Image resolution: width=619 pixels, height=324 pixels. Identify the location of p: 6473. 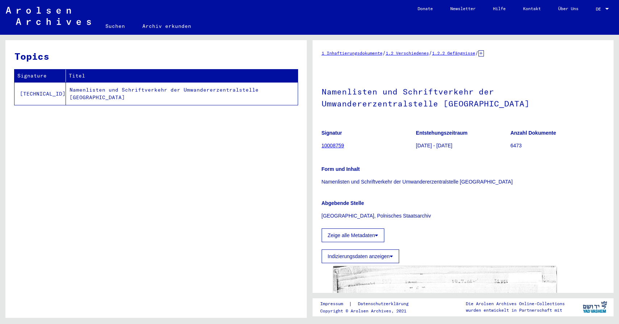
(558, 146).